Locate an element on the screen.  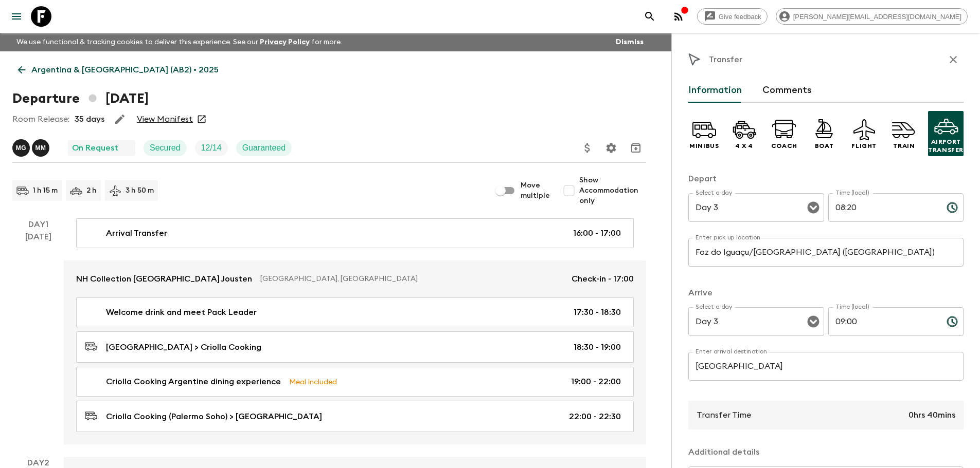
p: 3 h 50 m is located at coordinates (139, 190).